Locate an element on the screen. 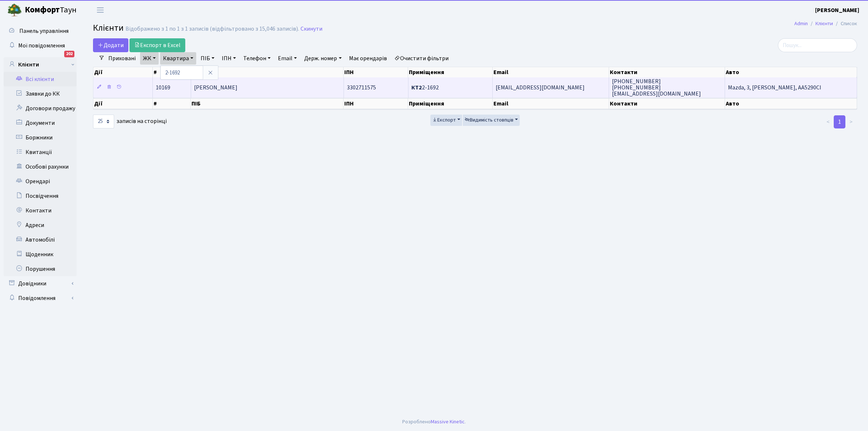  a: ПІБ is located at coordinates (208, 59).